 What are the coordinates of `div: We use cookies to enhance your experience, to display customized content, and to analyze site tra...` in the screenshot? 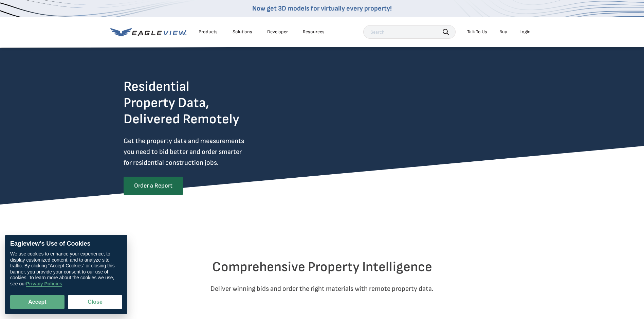 It's located at (66, 269).